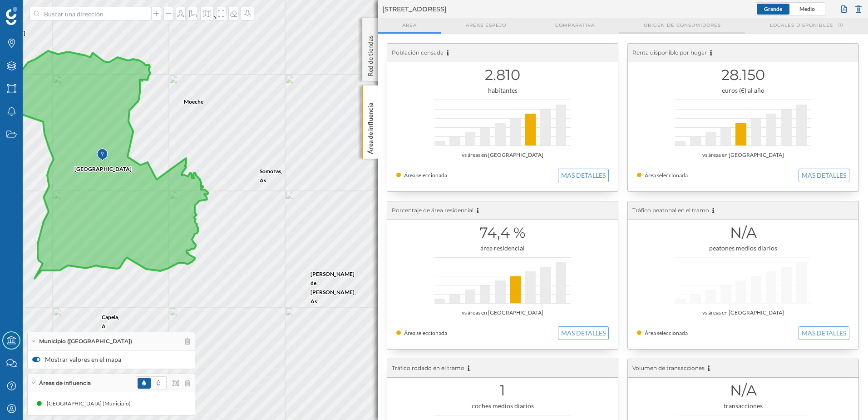  What do you see at coordinates (502, 53) in the screenshot?
I see `div: Población censada` at bounding box center [502, 53].